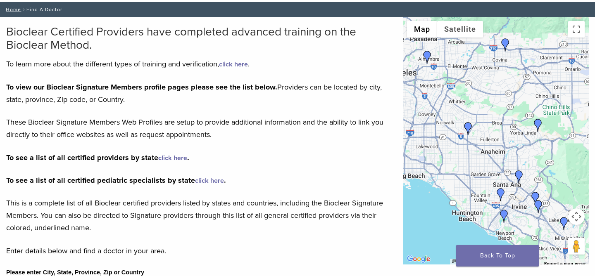 This screenshot has height=276, width=595. What do you see at coordinates (535, 199) in the screenshot?
I see `div: Dr. Frank Raymer` at bounding box center [535, 199].